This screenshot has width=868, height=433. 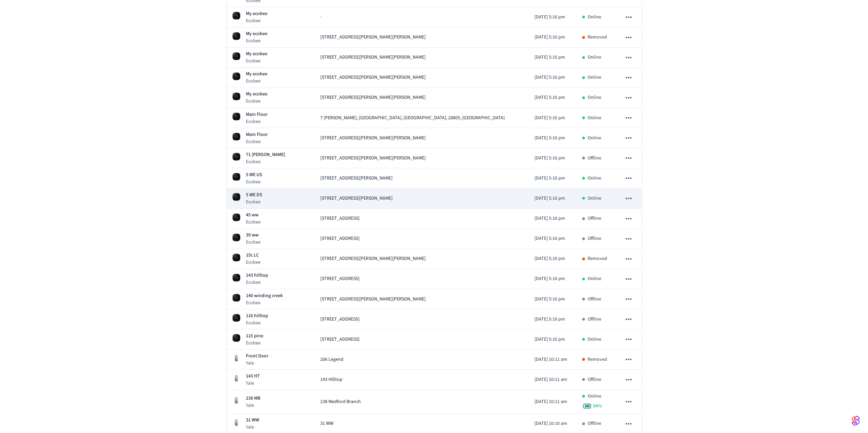 I want to click on p: 115 pine, so click(x=255, y=336).